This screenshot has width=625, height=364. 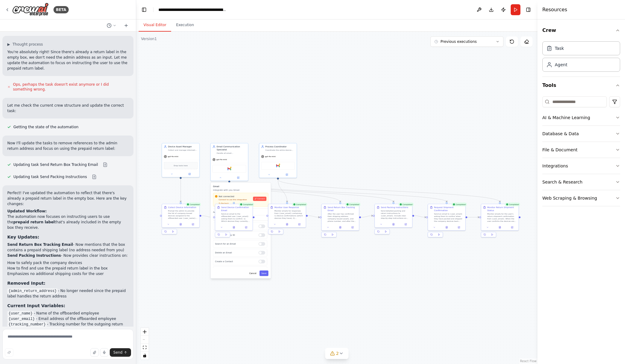 What do you see at coordinates (235, 262) in the screenshot?
I see `p: Create a Contact` at bounding box center [235, 262].